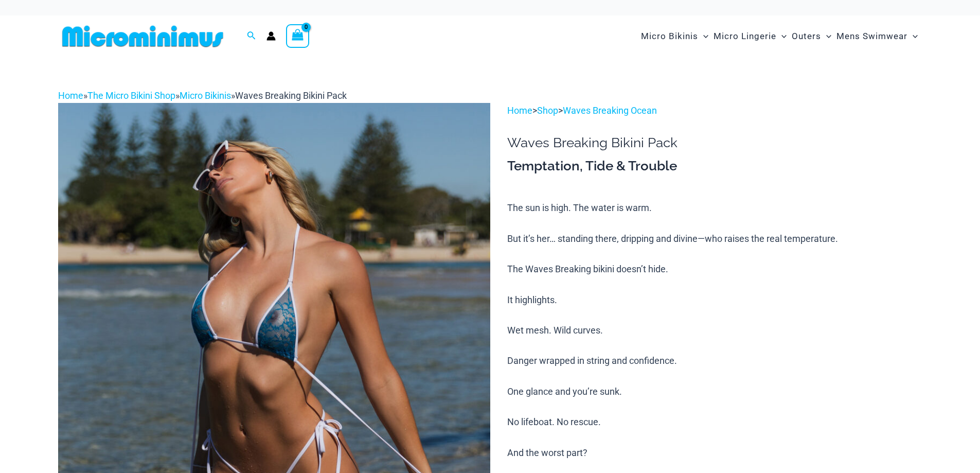 Image resolution: width=980 pixels, height=473 pixels. What do you see at coordinates (714, 143) in the screenshot?
I see `h1: Waves Breaking Bikini Pack` at bounding box center [714, 143].